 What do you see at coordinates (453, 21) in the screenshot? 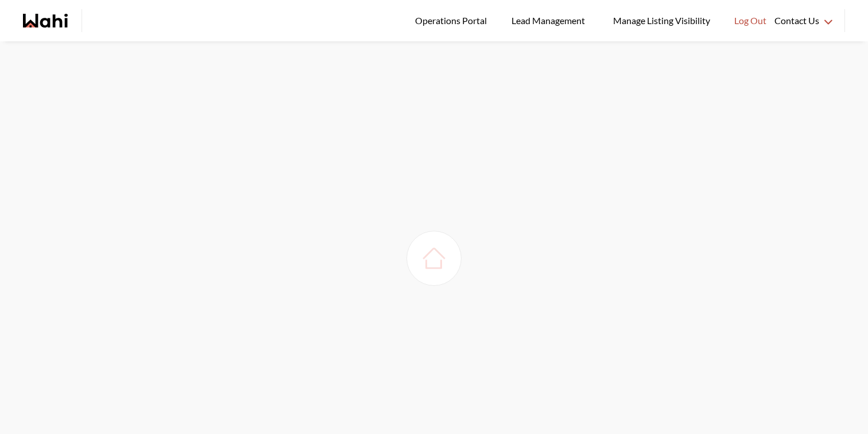
I see `span: Operations Portal` at bounding box center [453, 21].